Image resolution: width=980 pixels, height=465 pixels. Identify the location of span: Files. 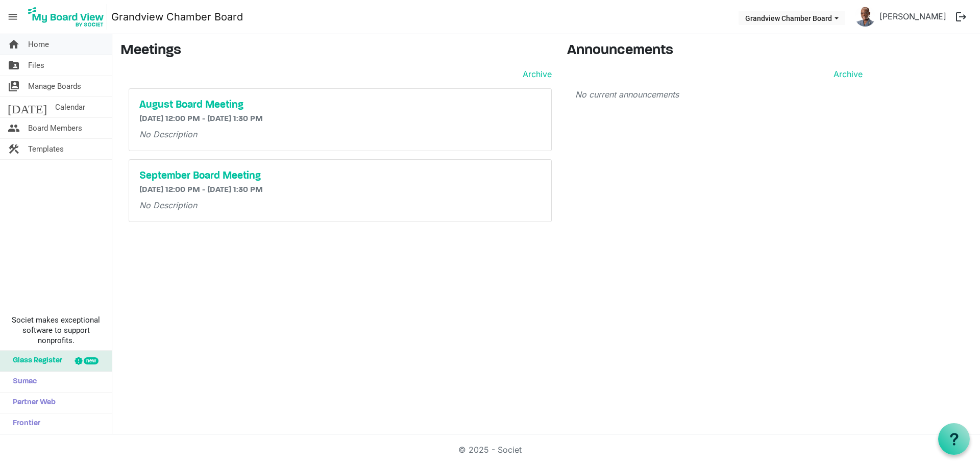
(36, 66).